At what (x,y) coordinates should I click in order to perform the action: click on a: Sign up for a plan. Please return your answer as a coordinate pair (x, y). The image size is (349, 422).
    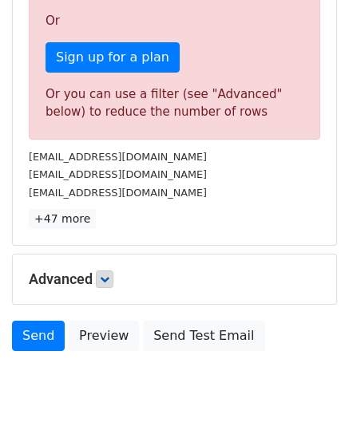
    Looking at the image, I should click on (113, 57).